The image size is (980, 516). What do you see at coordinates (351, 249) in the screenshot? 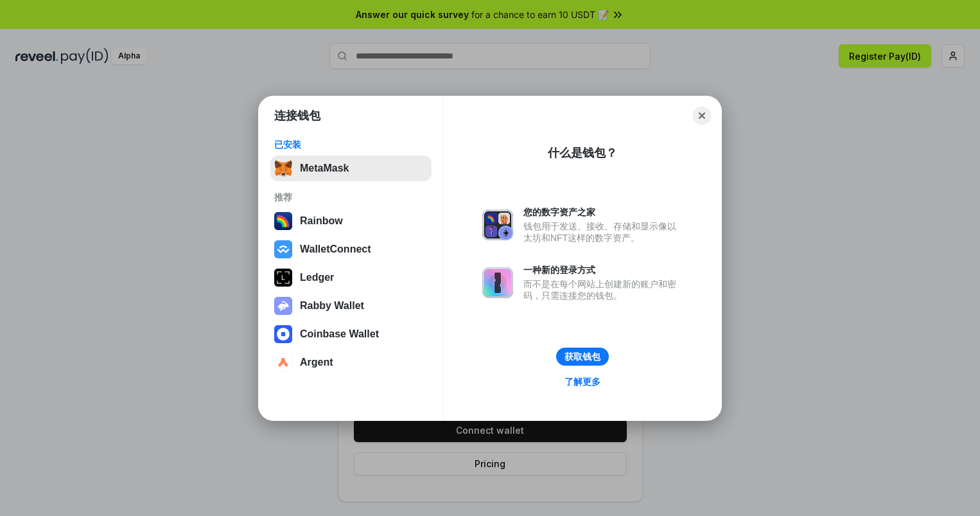
I see `button: WalletConnect` at bounding box center [351, 249].